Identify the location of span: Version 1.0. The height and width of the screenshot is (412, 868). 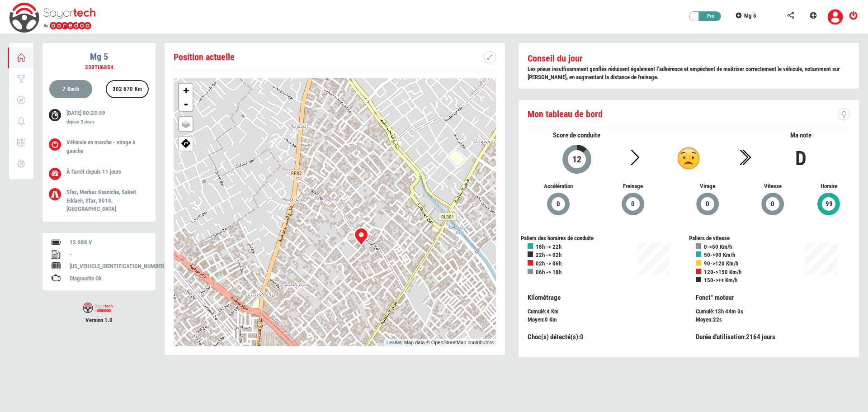
(99, 320).